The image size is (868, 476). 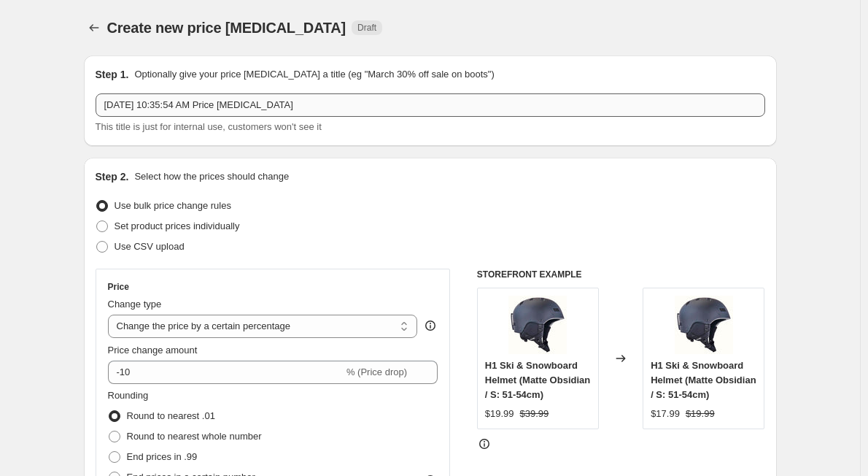 What do you see at coordinates (135, 304) in the screenshot?
I see `span: Change type` at bounding box center [135, 304].